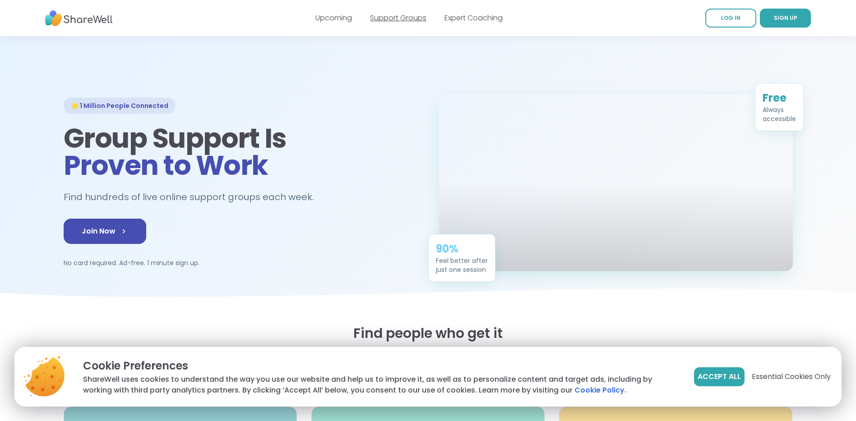 Image resolution: width=856 pixels, height=421 pixels. Describe the element at coordinates (473, 18) in the screenshot. I see `a: Expert Coaching` at that location.